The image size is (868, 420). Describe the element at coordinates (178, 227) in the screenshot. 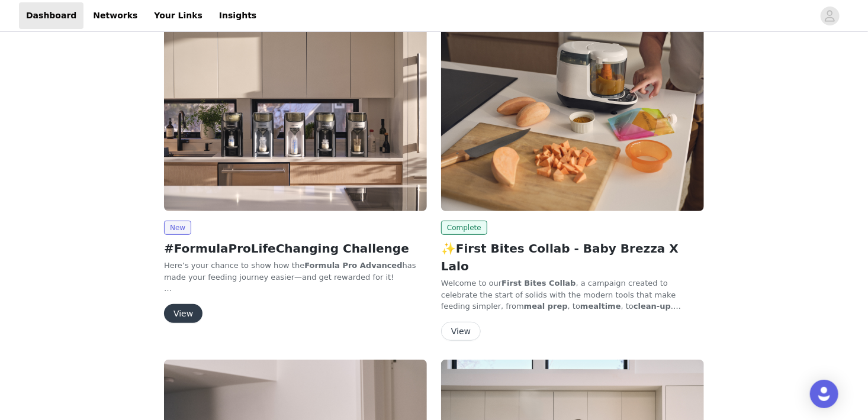

I see `span: New` at that location.